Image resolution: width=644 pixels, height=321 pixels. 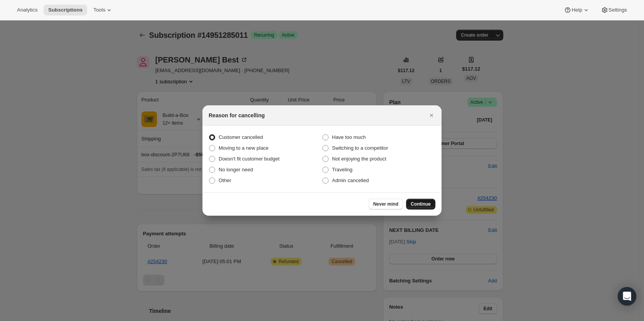 I want to click on button: Never mind, so click(x=386, y=204).